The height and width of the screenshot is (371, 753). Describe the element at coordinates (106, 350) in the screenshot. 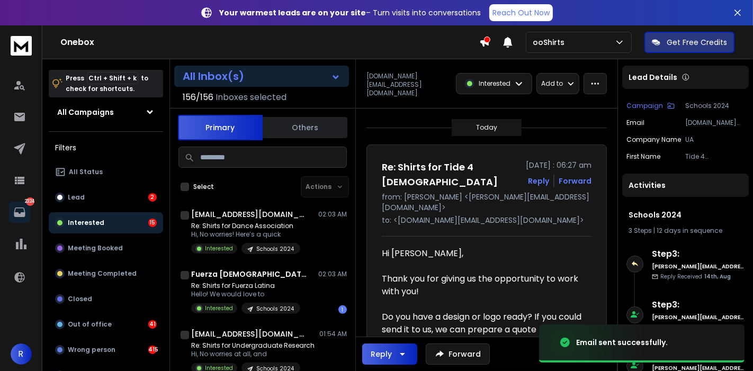

I see `button: Wrong person415` at that location.